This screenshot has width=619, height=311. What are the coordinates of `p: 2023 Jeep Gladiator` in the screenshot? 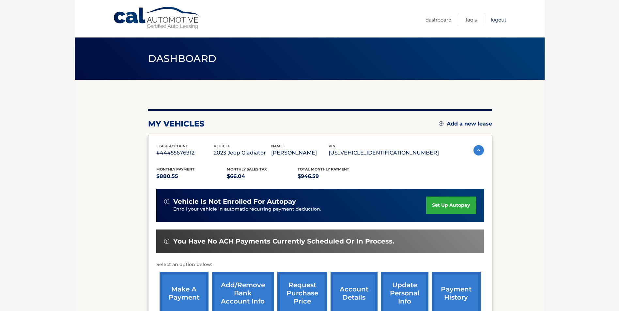 It's located at (242, 153).